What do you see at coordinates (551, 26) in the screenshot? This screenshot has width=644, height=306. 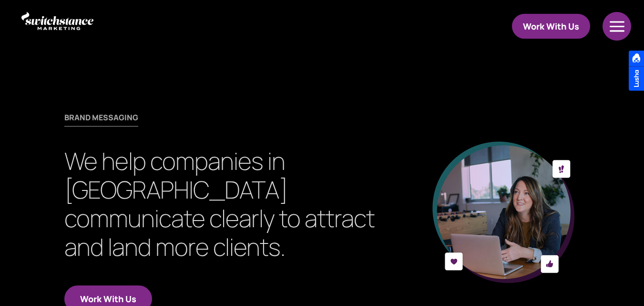 I see `a: Work With Us` at bounding box center [551, 26].